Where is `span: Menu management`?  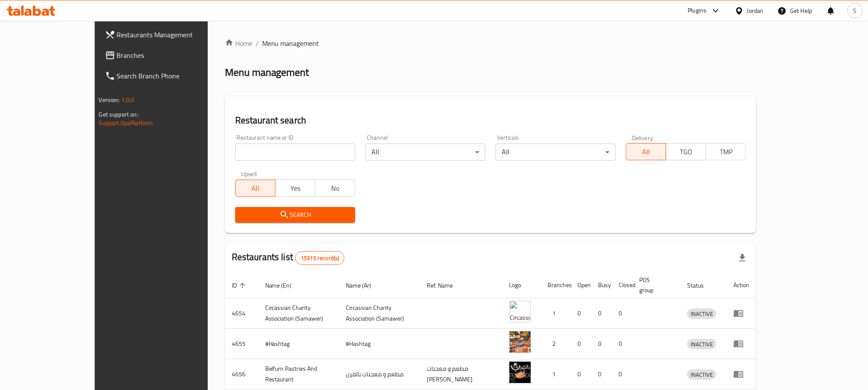 span: Menu management is located at coordinates (291, 43).